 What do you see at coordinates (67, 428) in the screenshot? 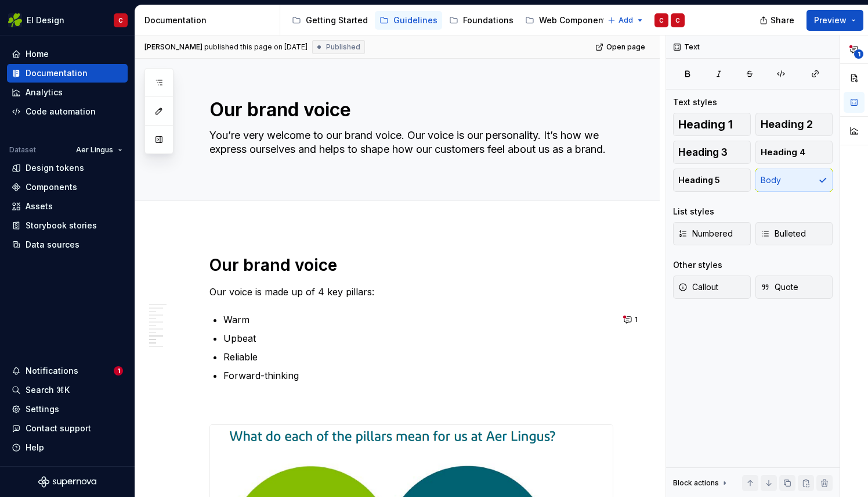
I see `button: Contact support` at bounding box center [67, 428].